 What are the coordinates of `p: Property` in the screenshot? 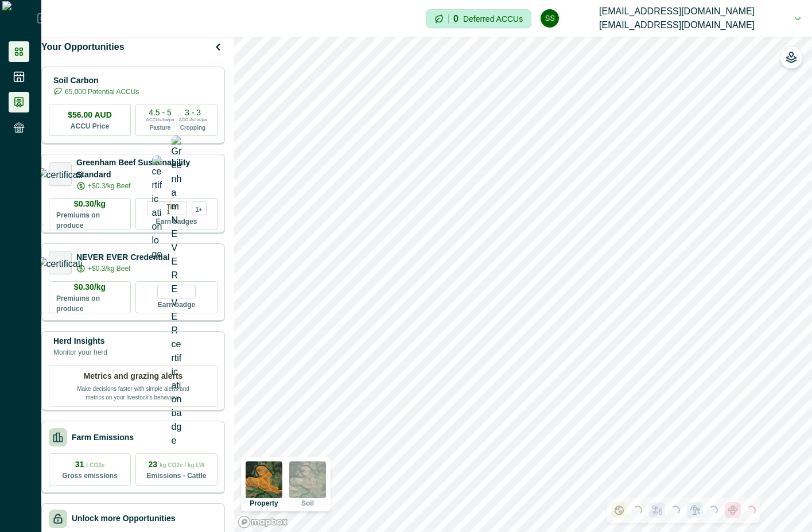 It's located at (264, 503).